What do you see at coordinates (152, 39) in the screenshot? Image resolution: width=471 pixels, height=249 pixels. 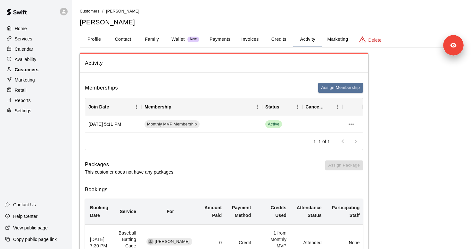 I see `button: Family` at bounding box center [152, 39].